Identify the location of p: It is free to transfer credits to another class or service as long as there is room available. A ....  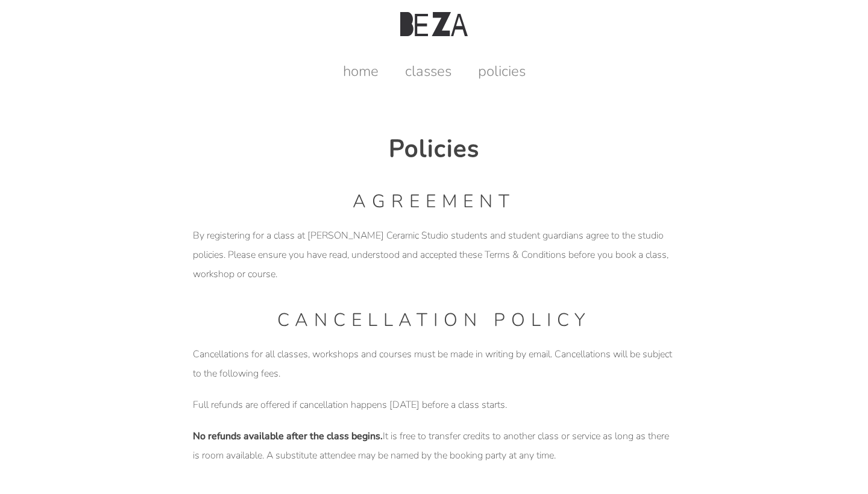
(434, 446).